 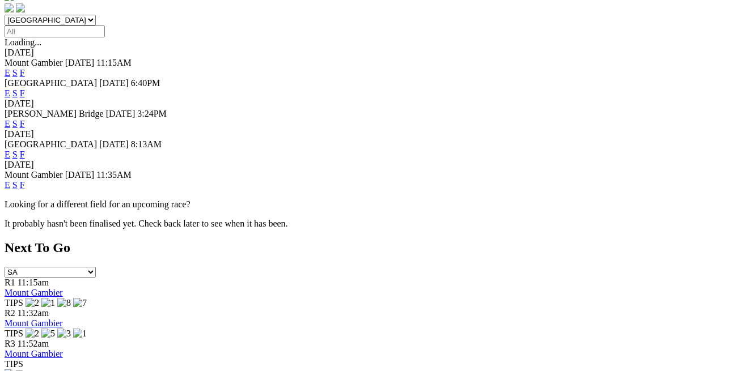 What do you see at coordinates (152, 113) in the screenshot?
I see `span: 3:24PM` at bounding box center [152, 113].